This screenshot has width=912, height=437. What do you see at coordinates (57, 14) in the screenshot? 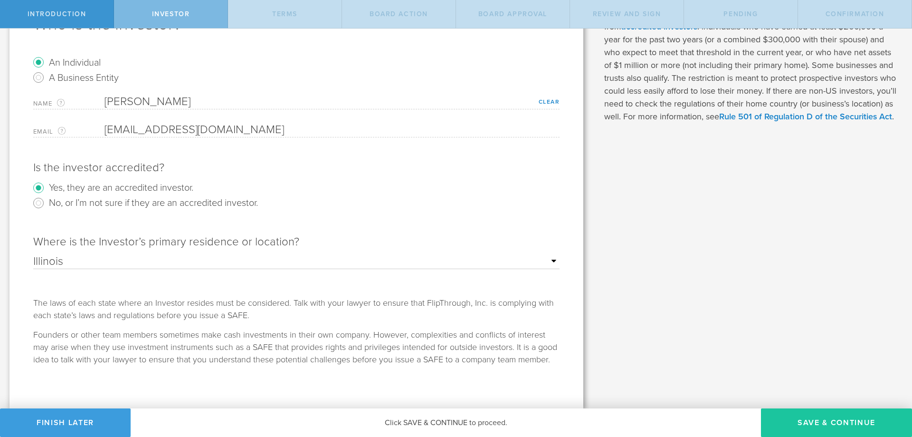
I see `span: Introduction` at bounding box center [57, 14].